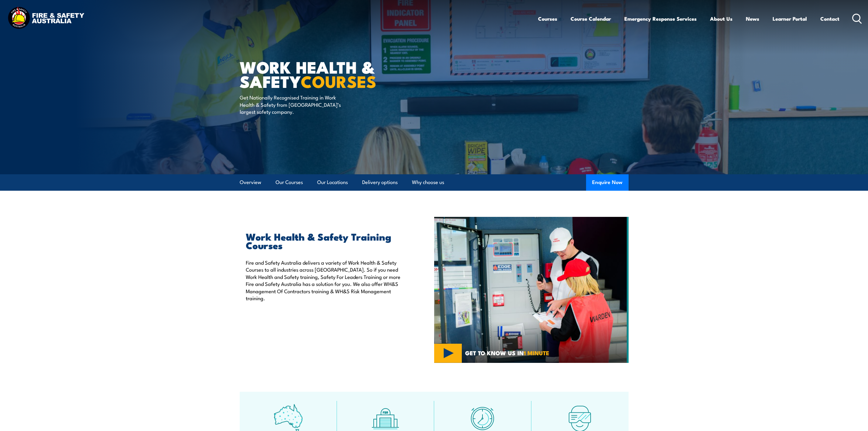  Describe the element at coordinates (660, 18) in the screenshot. I see `a: Emergency Response Services` at that location.